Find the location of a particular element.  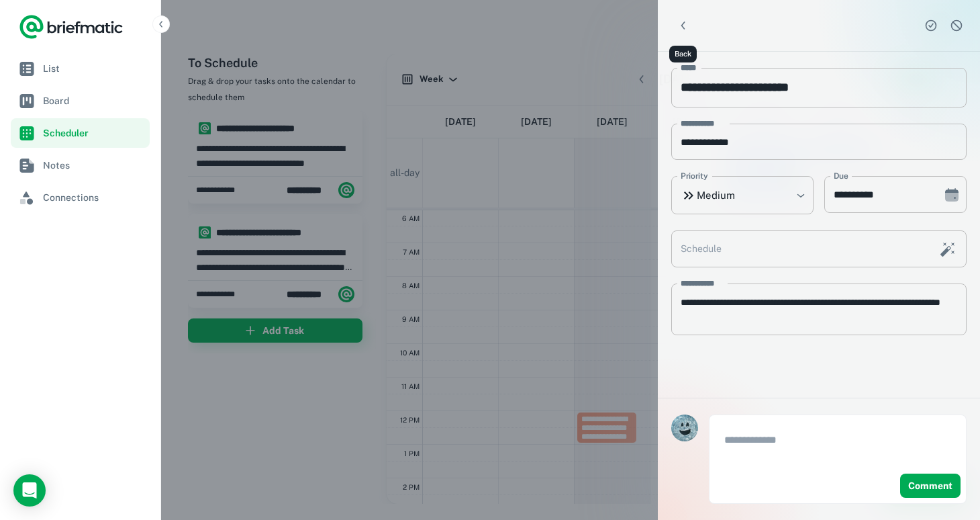

a: Notes is located at coordinates (80, 165).